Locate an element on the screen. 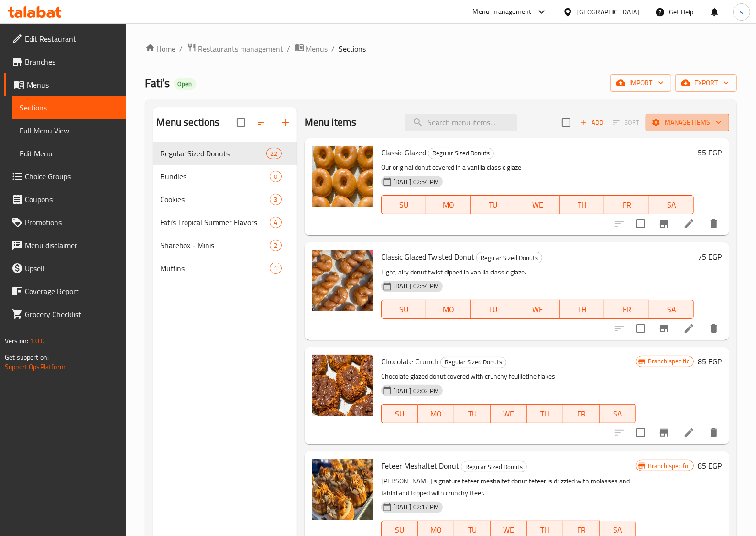 The image size is (756, 536). span: Coverage Report is located at coordinates (71, 291).